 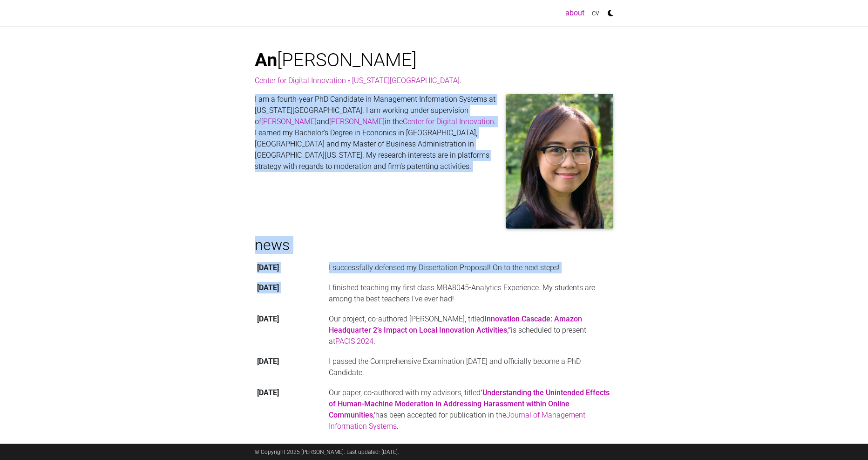 What do you see at coordinates (559, 161) in the screenshot?
I see `img: prof_pic.jpg` at bounding box center [559, 161].